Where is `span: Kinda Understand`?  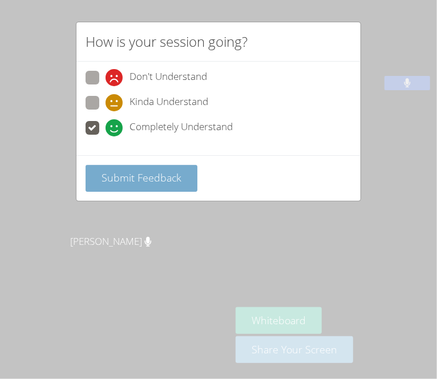
span: Kinda Understand is located at coordinates (169, 103).